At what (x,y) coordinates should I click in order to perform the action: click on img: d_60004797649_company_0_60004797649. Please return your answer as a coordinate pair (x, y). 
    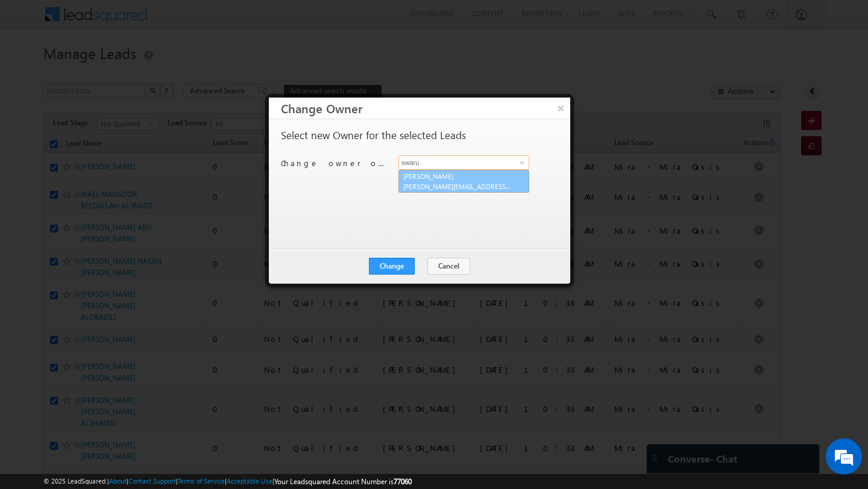
    Looking at the image, I should click on (36, 71).